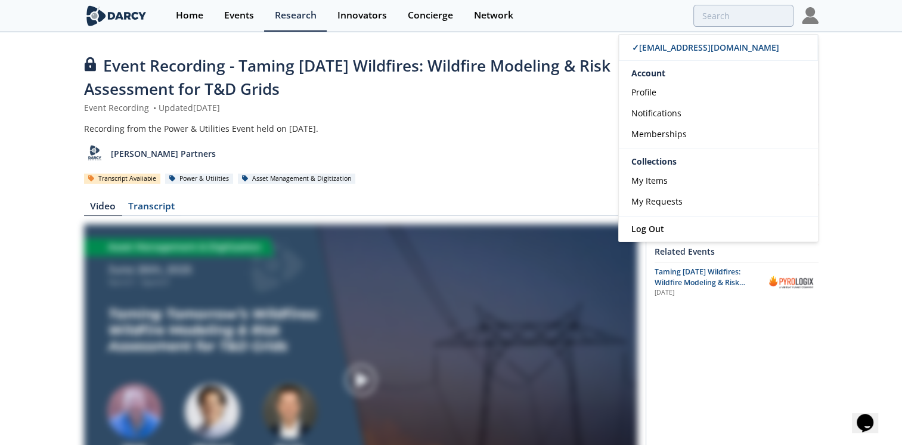 Image resolution: width=902 pixels, height=445 pixels. What do you see at coordinates (151, 209) in the screenshot?
I see `div: Transcript` at bounding box center [151, 209].